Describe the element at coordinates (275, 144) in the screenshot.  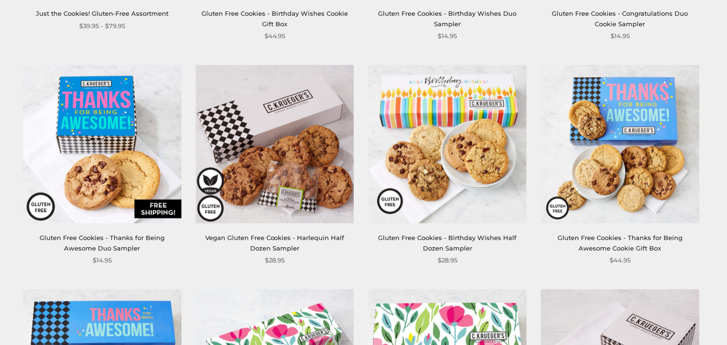
I see `img: Vegan Gluten Free Cookies - Harlequin Half Dozen Sampler` at that location.